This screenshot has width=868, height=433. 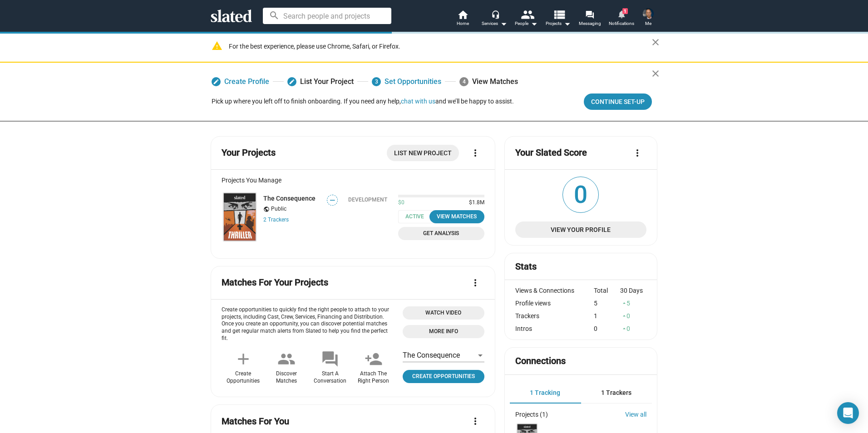 What do you see at coordinates (551, 153) in the screenshot?
I see `mat-card-title: Your Slated Score` at bounding box center [551, 153].